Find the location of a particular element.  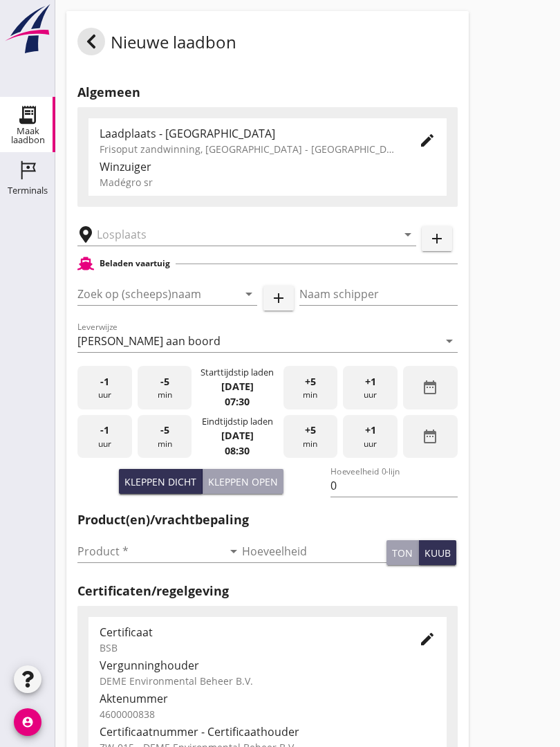

div: Kleppen dicht is located at coordinates (161, 481).